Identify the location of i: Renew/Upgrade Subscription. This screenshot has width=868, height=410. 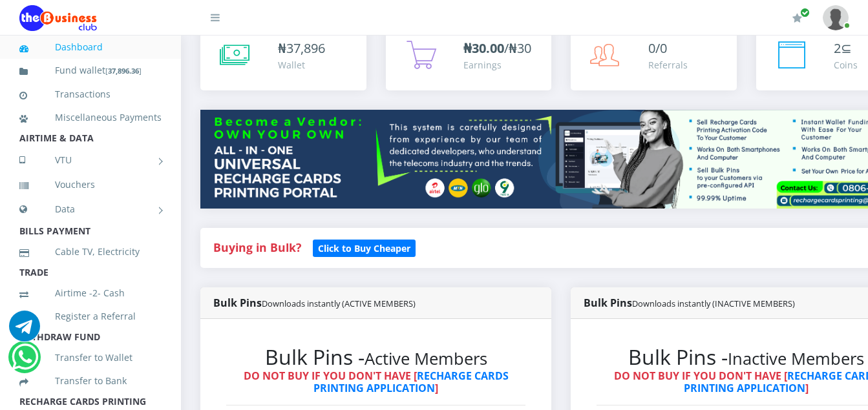
(797, 19).